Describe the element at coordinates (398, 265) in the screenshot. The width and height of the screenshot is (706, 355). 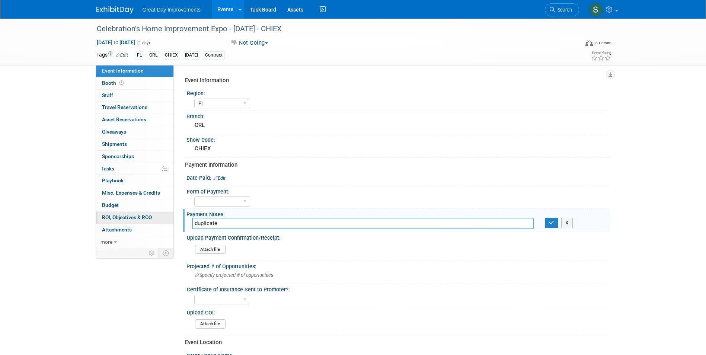
I see `div: Projected # of Opportunities:` at that location.